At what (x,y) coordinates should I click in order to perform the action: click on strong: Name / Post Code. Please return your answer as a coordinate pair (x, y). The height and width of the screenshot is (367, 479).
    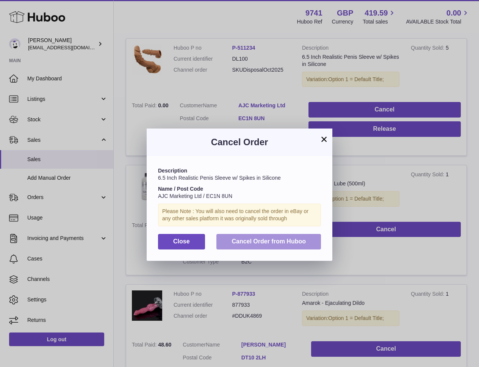
    Looking at the image, I should click on (180, 189).